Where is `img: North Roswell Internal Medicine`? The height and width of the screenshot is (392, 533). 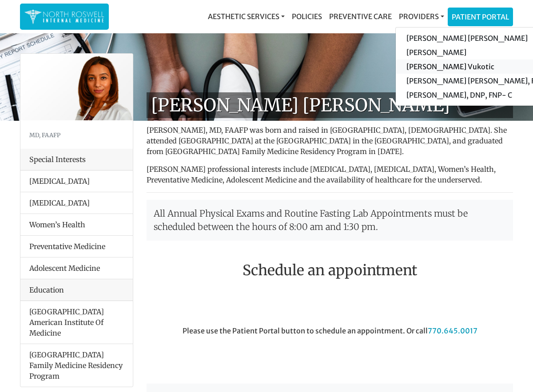 img: North Roswell Internal Medicine is located at coordinates (64, 17).